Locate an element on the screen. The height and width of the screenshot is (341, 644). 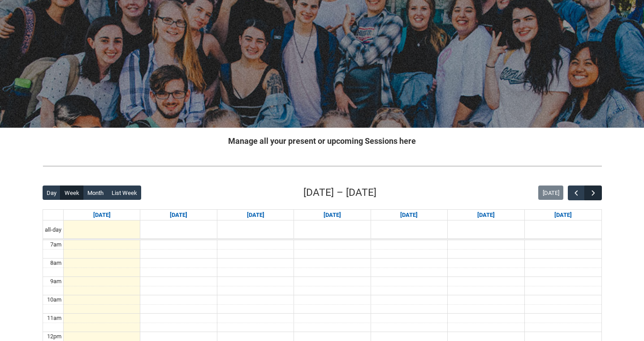
div: 9am is located at coordinates (56, 282).